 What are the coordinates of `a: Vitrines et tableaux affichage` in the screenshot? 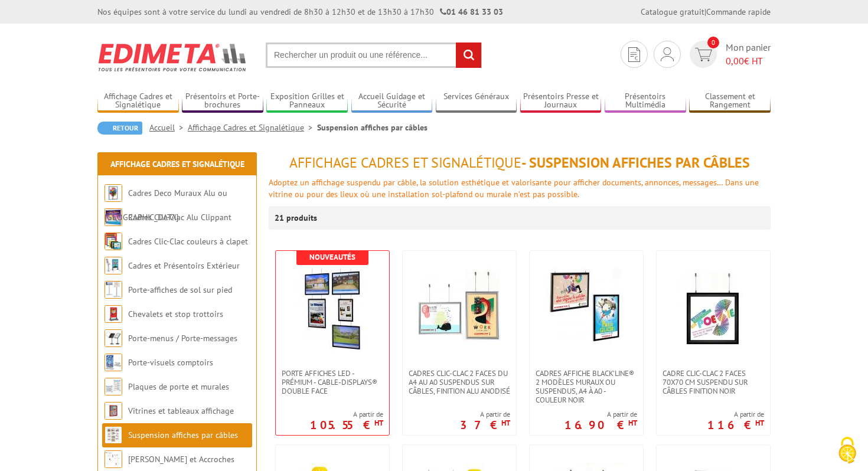 It's located at (180, 411).